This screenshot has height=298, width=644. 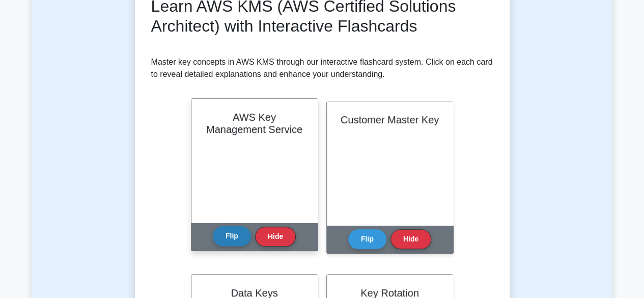 I want to click on h2: Customer Master Key, so click(x=390, y=120).